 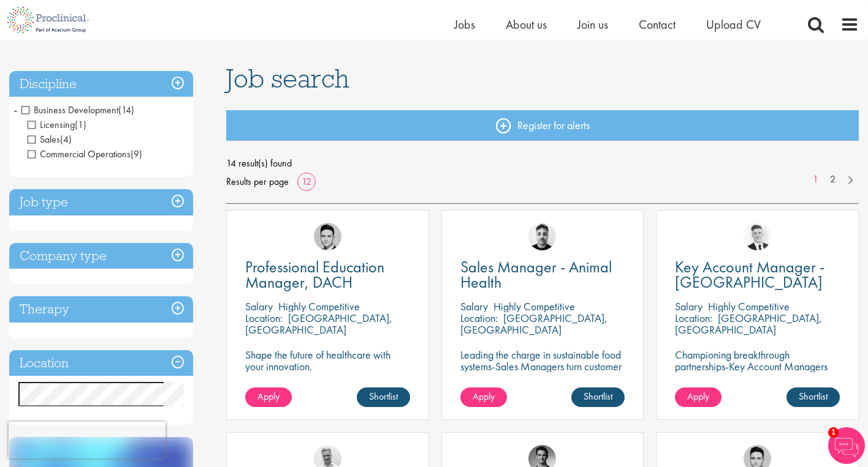 What do you see at coordinates (327, 236) in the screenshot?
I see `img: Connor Lynes` at bounding box center [327, 236].